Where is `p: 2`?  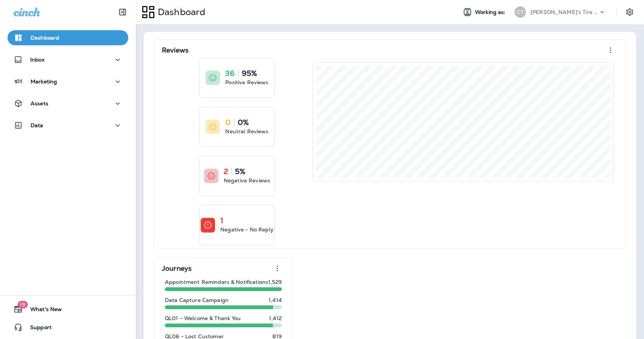
p: 2 is located at coordinates (226, 171).